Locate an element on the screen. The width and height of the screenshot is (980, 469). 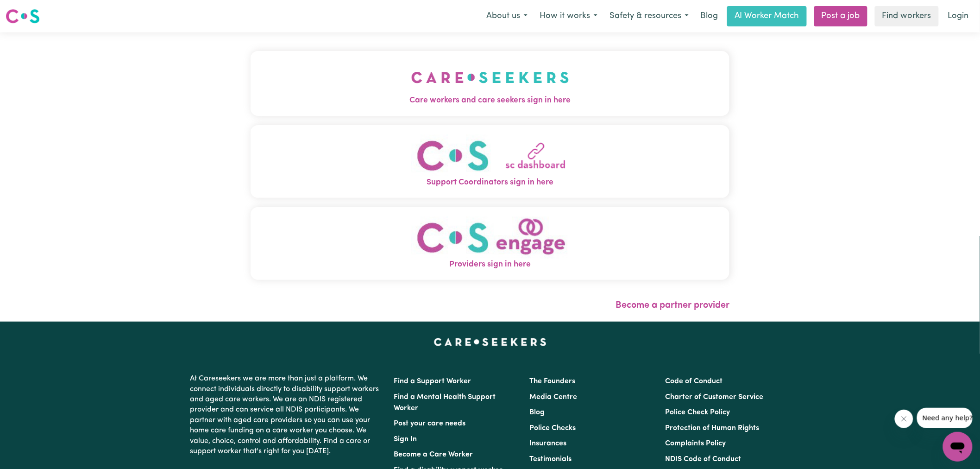
img: Careseekers logo is located at coordinates (22, 16).